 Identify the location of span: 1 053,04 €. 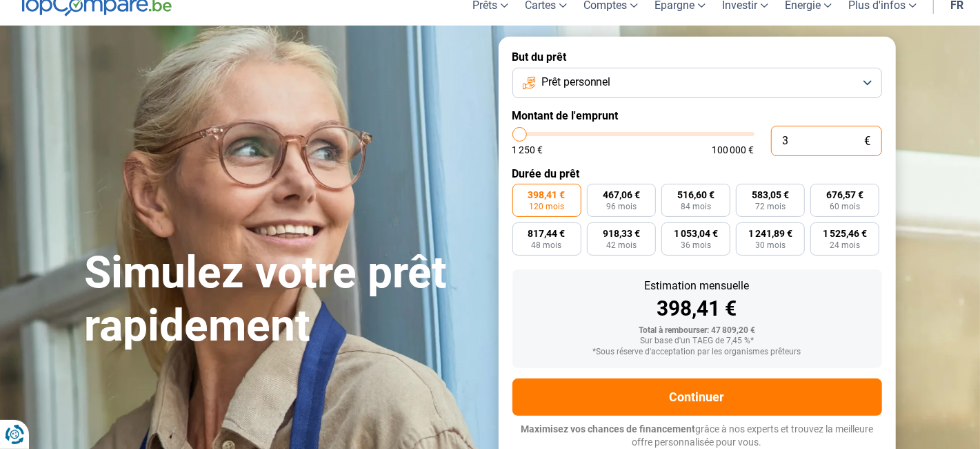
(696, 234).